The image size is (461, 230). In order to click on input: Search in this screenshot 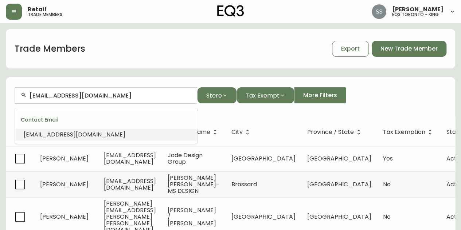, I will do `click(110, 95)`.